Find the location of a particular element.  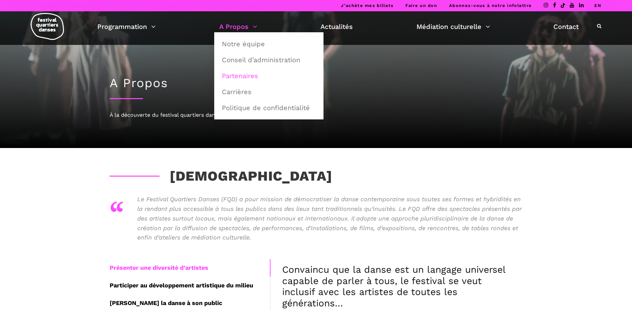

a: Contact is located at coordinates (566, 27).